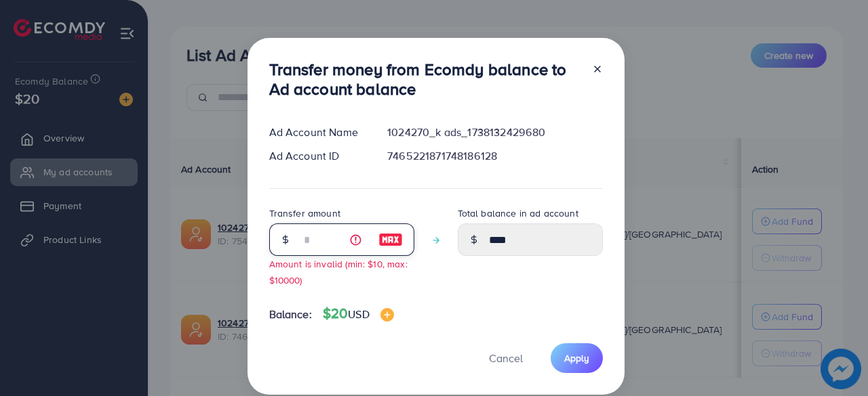  I want to click on div: 1024270_k ads_1738132429680, so click(494, 132).